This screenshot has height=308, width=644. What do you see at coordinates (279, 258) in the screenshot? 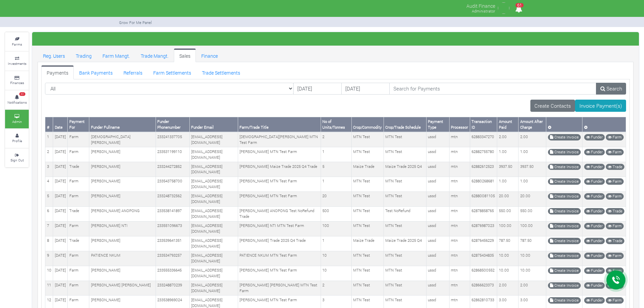
I see `td: PATIENCE NKUM MTN Test Farm` at bounding box center [279, 258].